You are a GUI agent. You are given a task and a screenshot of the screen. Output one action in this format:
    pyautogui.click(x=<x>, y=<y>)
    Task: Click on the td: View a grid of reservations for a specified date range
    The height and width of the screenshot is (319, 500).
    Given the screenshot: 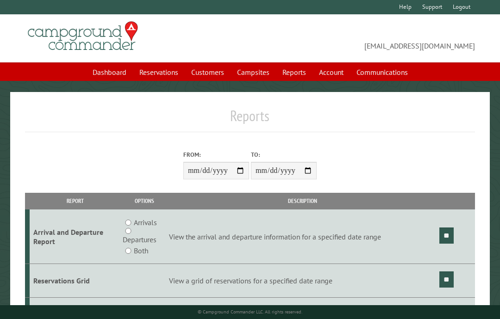 What is the action you would take?
    pyautogui.click(x=303, y=281)
    